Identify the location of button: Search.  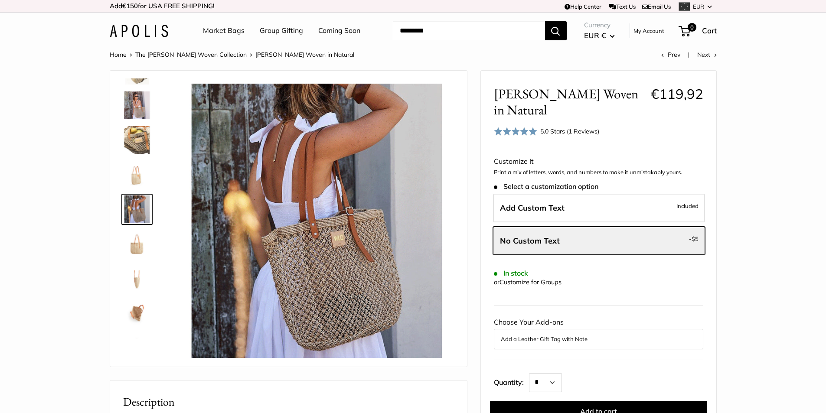
(556, 31).